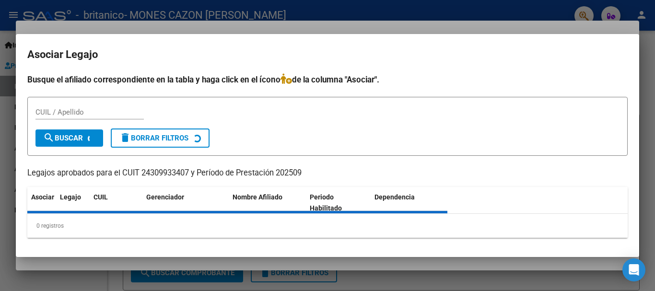 The height and width of the screenshot is (291, 655). I want to click on div: 0 registros, so click(328, 226).